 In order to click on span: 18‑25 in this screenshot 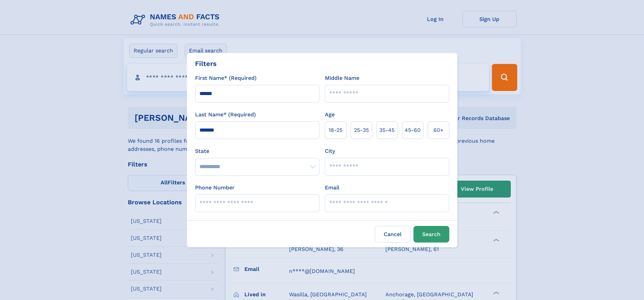, I will do `click(335, 130)`.